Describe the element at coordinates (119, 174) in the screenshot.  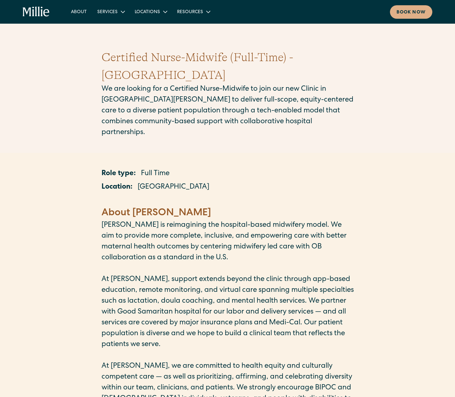
I see `p: Role type:` at that location.